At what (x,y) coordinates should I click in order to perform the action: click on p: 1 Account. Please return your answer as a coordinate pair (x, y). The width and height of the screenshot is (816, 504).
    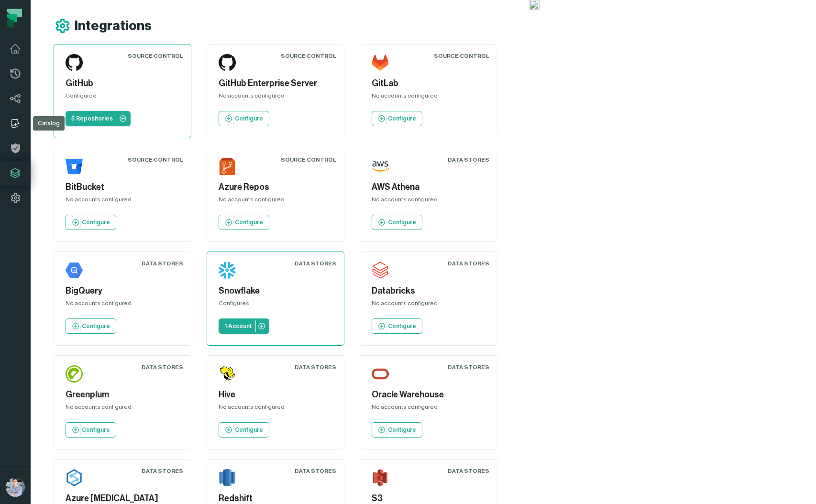
    Looking at the image, I should click on (237, 326).